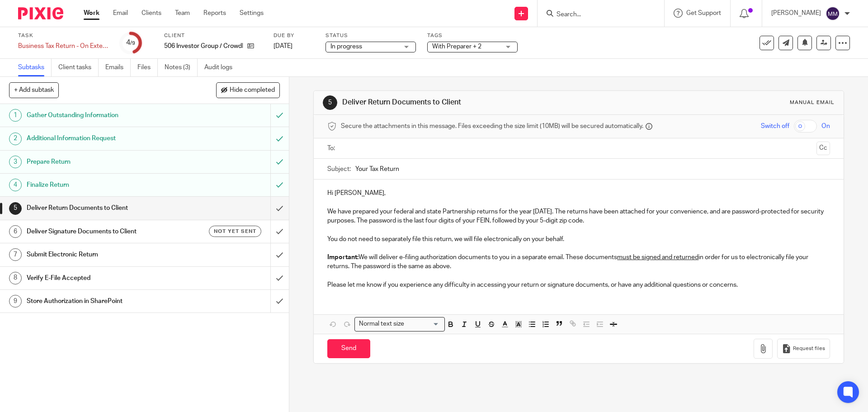 This screenshot has width=868, height=412. Describe the element at coordinates (826, 126) in the screenshot. I see `span: On` at that location.